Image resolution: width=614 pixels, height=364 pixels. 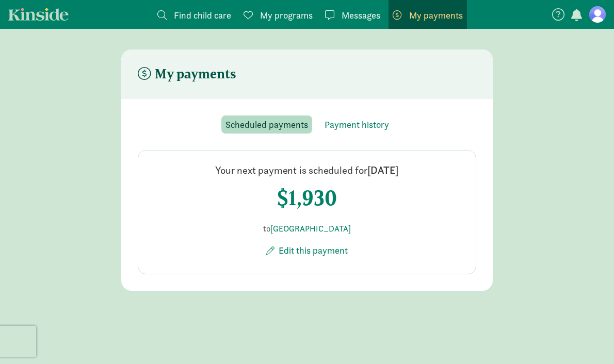 What do you see at coordinates (267, 124) in the screenshot?
I see `span: Scheduled payments` at bounding box center [267, 124].